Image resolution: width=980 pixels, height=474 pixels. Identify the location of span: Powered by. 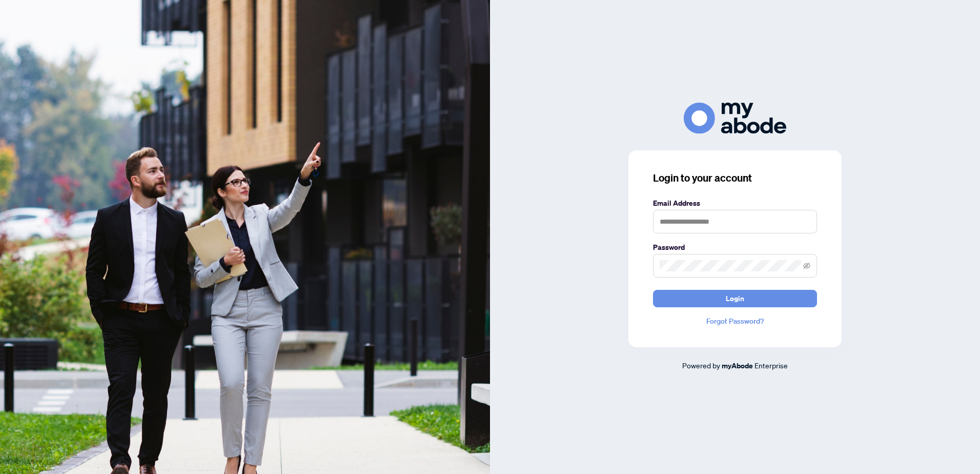
(701, 365).